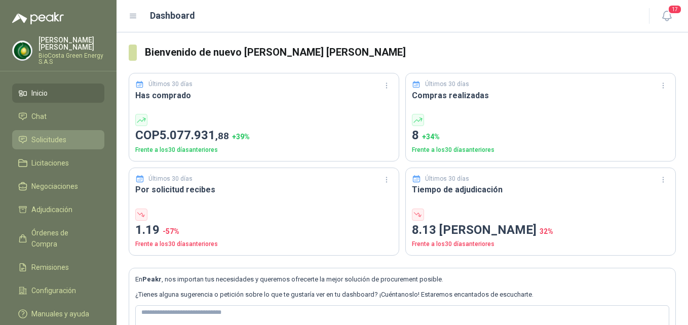 Image resolution: width=688 pixels, height=325 pixels. Describe the element at coordinates (194, 135) in the screenshot. I see `span: 5.077.931` at that location.